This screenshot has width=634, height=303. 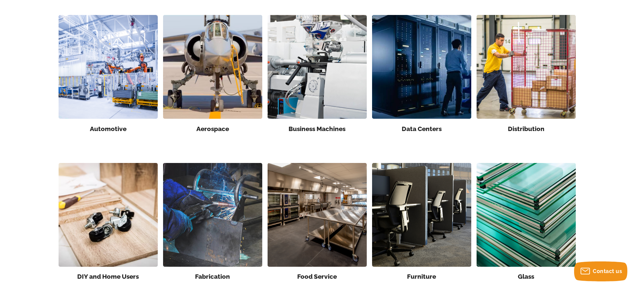 I want to click on a: Food Service, so click(x=317, y=277).